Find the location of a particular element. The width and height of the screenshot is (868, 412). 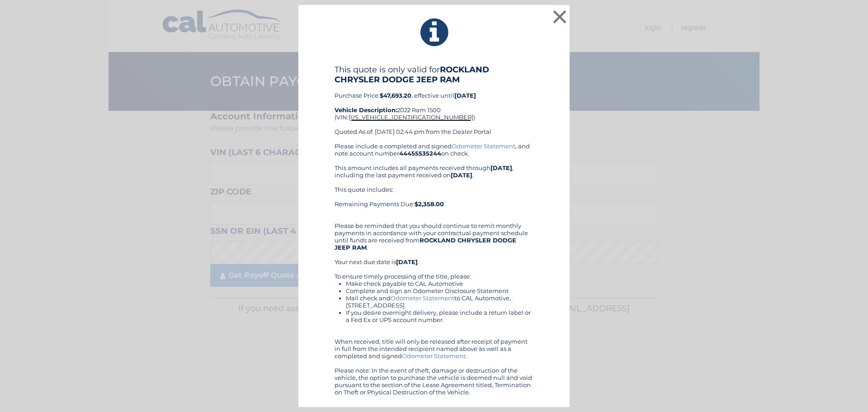

h4: This quote is only valid for is located at coordinates (434, 75).